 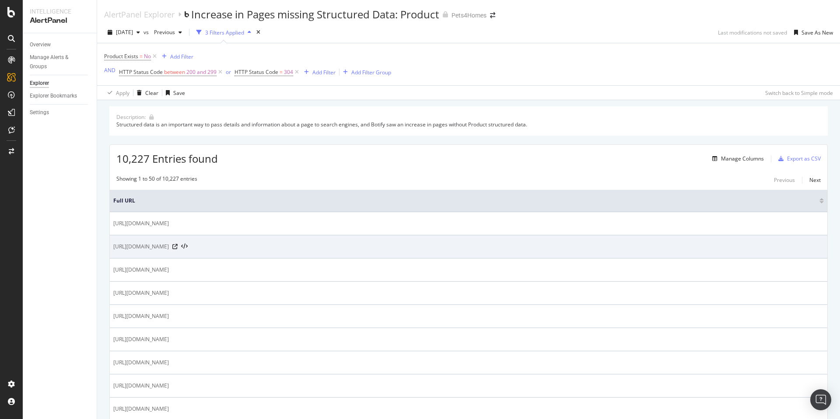 What do you see at coordinates (121, 56) in the screenshot?
I see `span: Product Exists` at bounding box center [121, 56].